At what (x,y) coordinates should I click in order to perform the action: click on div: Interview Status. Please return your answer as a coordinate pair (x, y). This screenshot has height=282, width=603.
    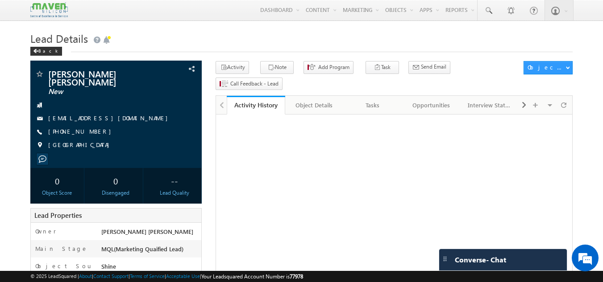
    Looking at the image, I should click on (489, 105).